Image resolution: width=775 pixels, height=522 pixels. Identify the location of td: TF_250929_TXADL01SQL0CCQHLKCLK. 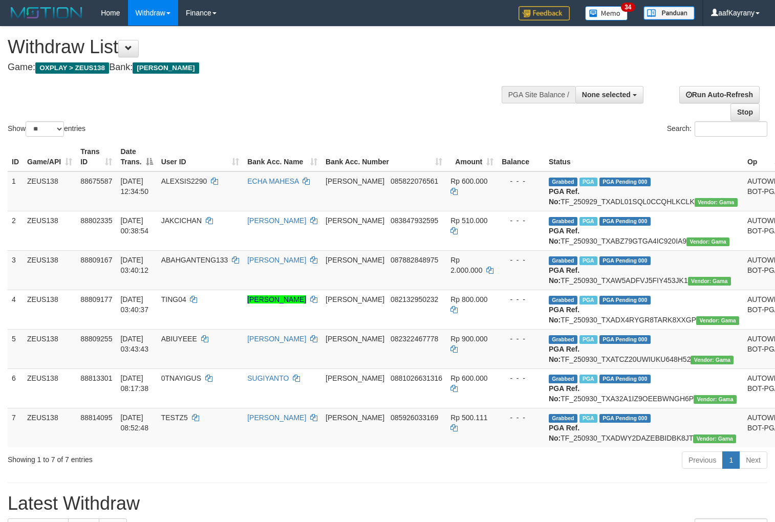
(644, 191).